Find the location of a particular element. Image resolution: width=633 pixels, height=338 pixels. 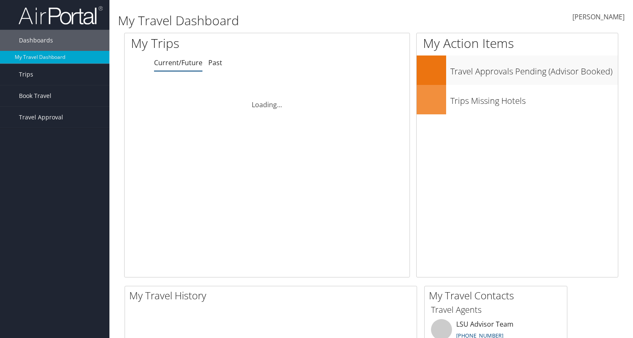

a: Trips Missing Hotels is located at coordinates (517, 100).